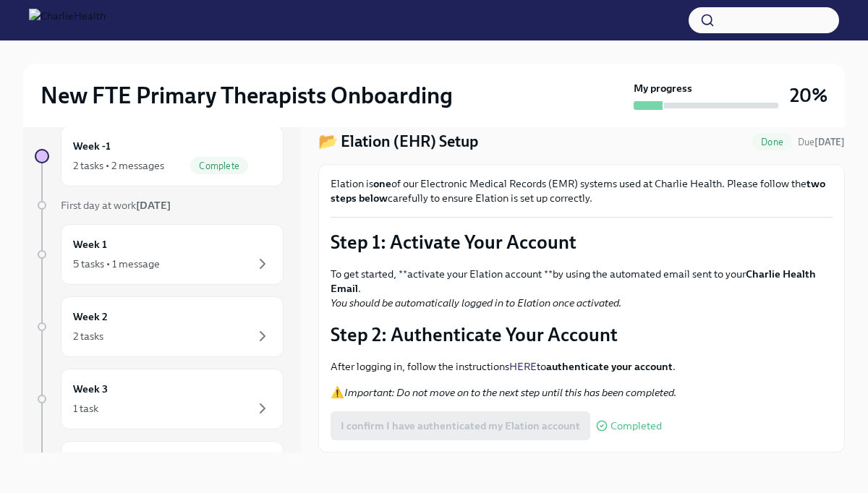  Describe the element at coordinates (821, 142) in the screenshot. I see `span: Due` at that location.